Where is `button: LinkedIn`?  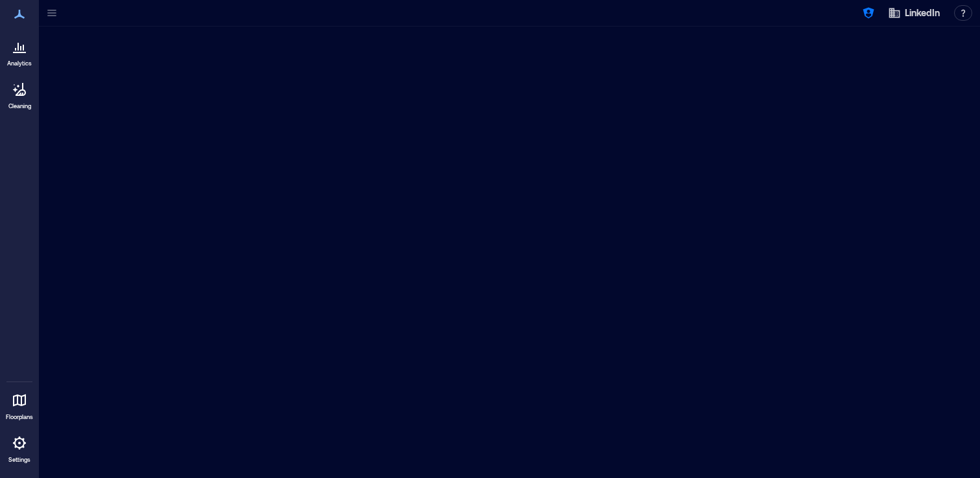 button: LinkedIn is located at coordinates (914, 13).